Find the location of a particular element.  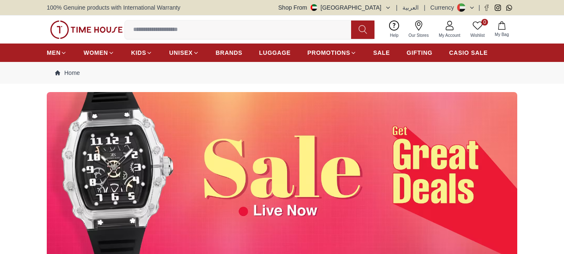

div: Currency is located at coordinates (444, 8).